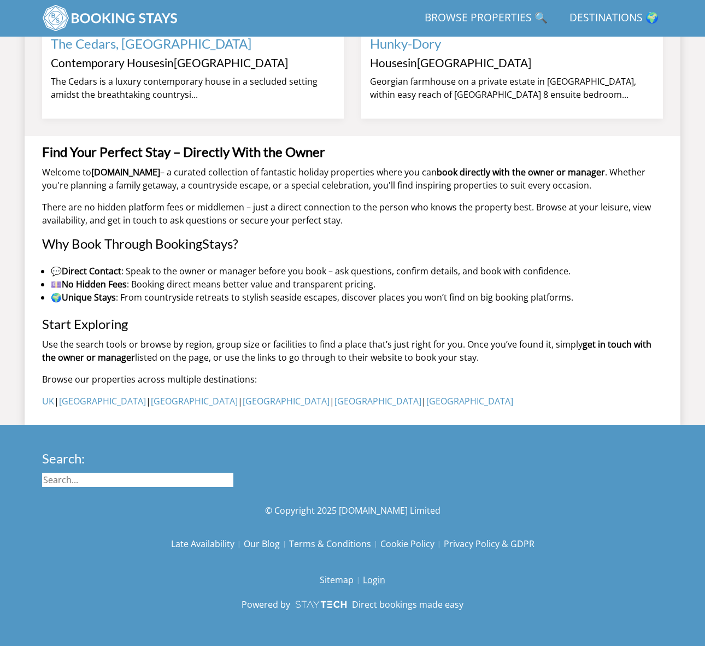 The height and width of the screenshot is (646, 705). What do you see at coordinates (352, 351) in the screenshot?
I see `p: Use the search tools or browse by region, group size or facilities to find a place that’s just ri...` at bounding box center [352, 351].